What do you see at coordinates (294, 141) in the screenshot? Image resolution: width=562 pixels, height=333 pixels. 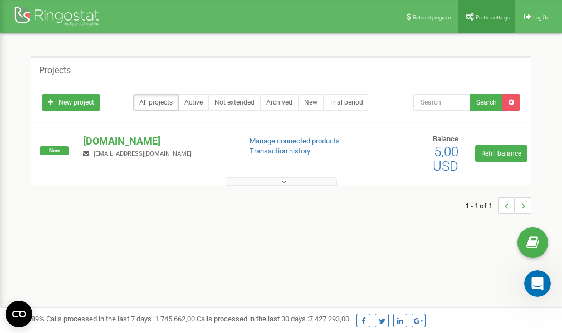 I see `a: Manage connected products` at bounding box center [294, 141].